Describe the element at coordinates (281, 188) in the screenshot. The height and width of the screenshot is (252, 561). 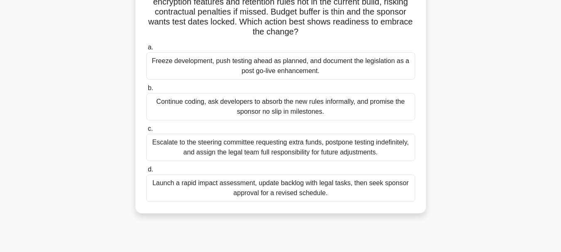
I see `div: Launch a rapid impact assessment, update backlog with legal tasks, then seek sponsor approval for...` at that location.